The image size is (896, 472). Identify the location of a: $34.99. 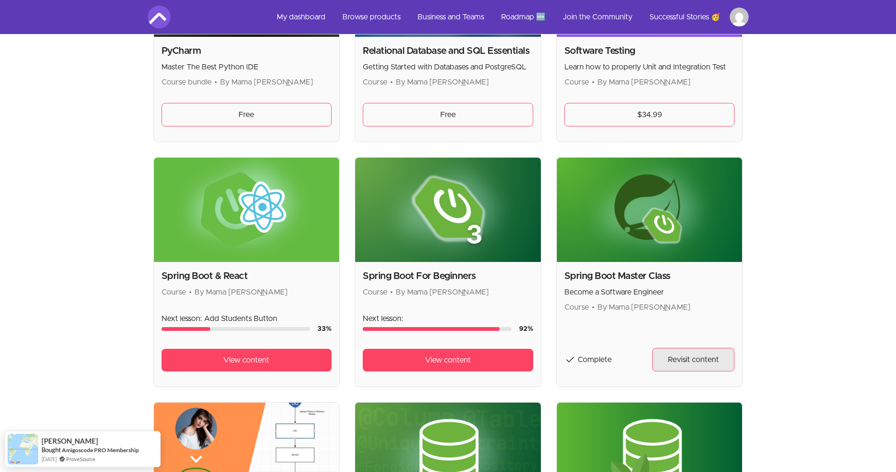
(650, 115).